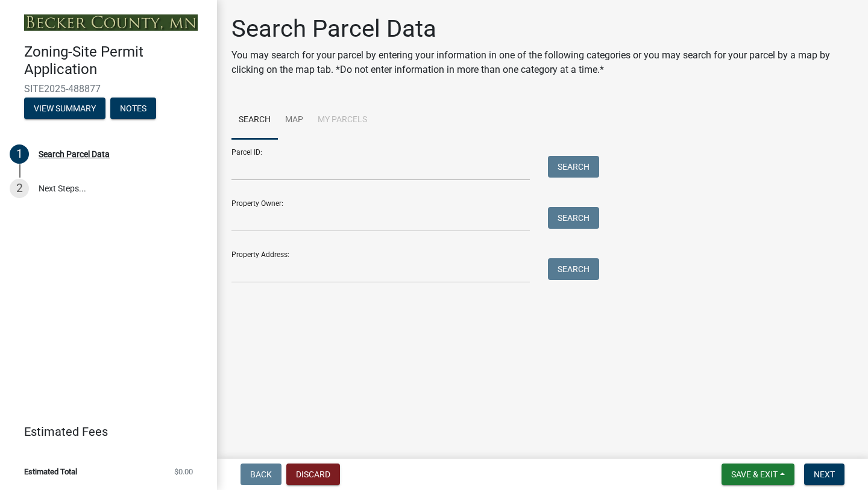 The image size is (868, 490). What do you see at coordinates (261, 474) in the screenshot?
I see `button: Back` at bounding box center [261, 474].